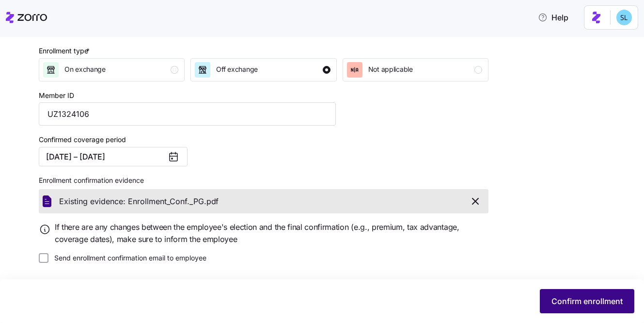  I want to click on button: Help, so click(553, 18).